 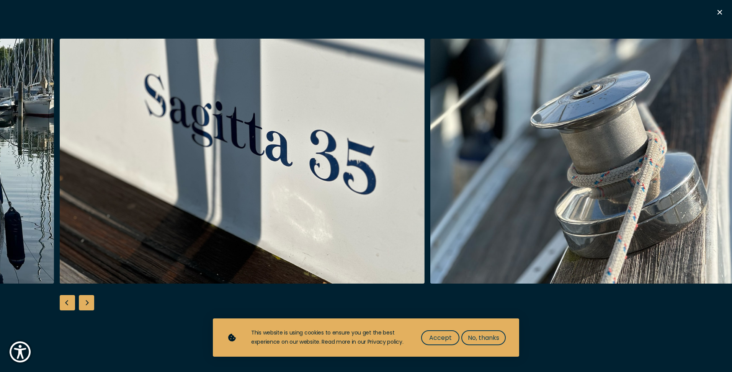 I want to click on button: No, thanks, so click(x=484, y=338).